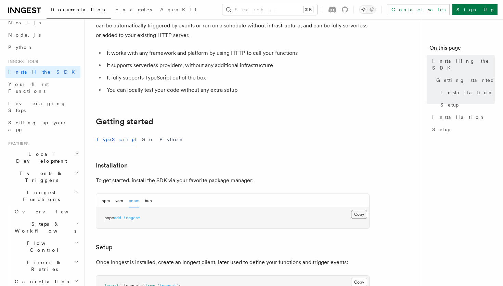  Describe the element at coordinates (465, 80) in the screenshot. I see `span: Getting started` at that location.